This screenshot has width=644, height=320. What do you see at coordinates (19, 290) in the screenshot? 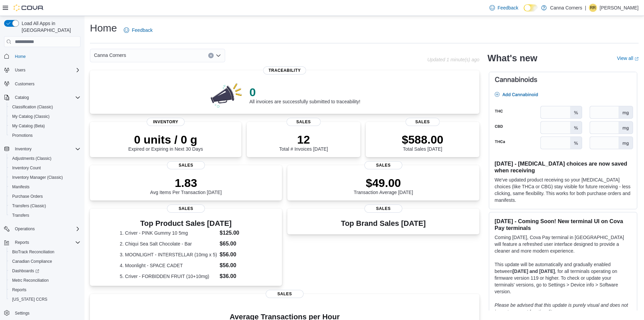
I see `a: Reports` at bounding box center [19, 290].